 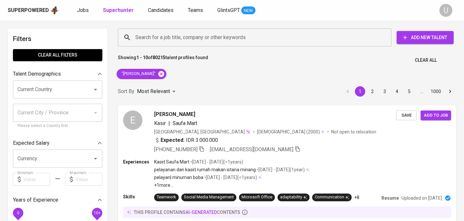 What do you see at coordinates (332, 197) in the screenshot?
I see `div: Communication` at bounding box center [332, 197].